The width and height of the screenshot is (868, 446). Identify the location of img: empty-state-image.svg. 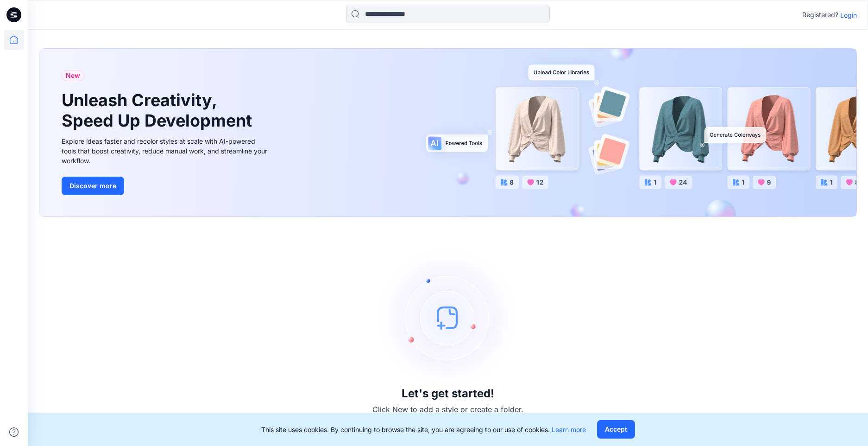
(448, 318).